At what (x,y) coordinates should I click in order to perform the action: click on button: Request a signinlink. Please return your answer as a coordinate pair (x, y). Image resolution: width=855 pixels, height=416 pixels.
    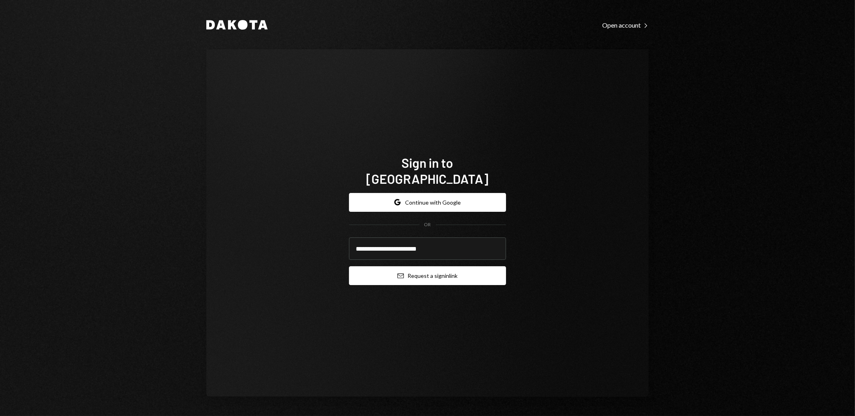
    Looking at the image, I should click on (428, 276).